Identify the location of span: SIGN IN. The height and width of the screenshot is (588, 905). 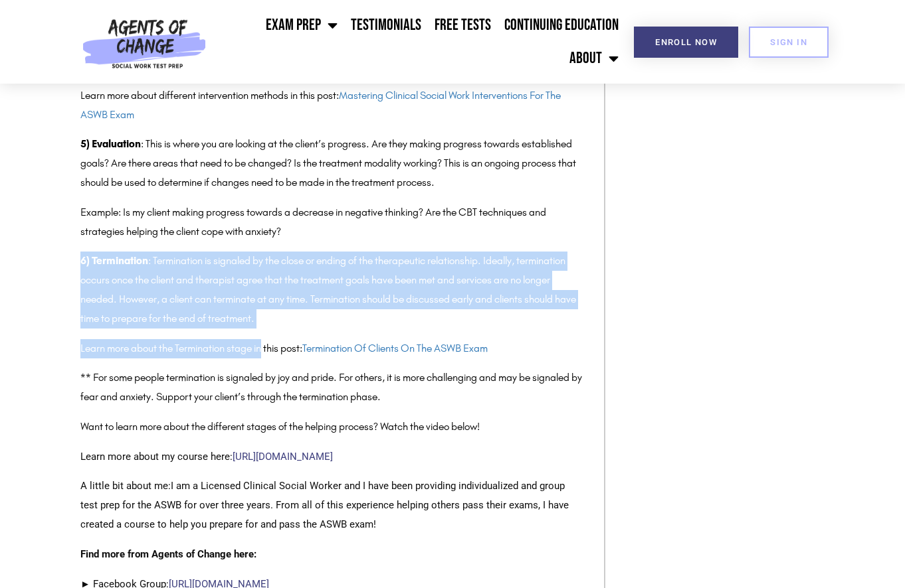
(788, 42).